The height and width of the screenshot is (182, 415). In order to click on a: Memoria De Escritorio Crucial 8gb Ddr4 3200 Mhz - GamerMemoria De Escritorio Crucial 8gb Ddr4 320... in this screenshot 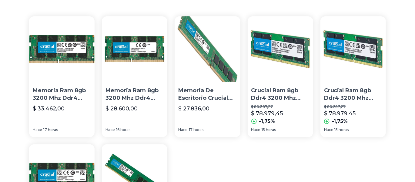, I will do `click(207, 77)`.